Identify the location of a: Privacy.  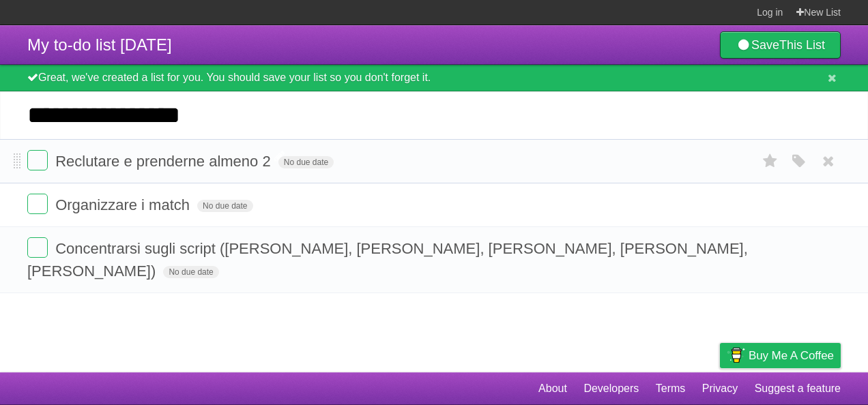
(720, 389).